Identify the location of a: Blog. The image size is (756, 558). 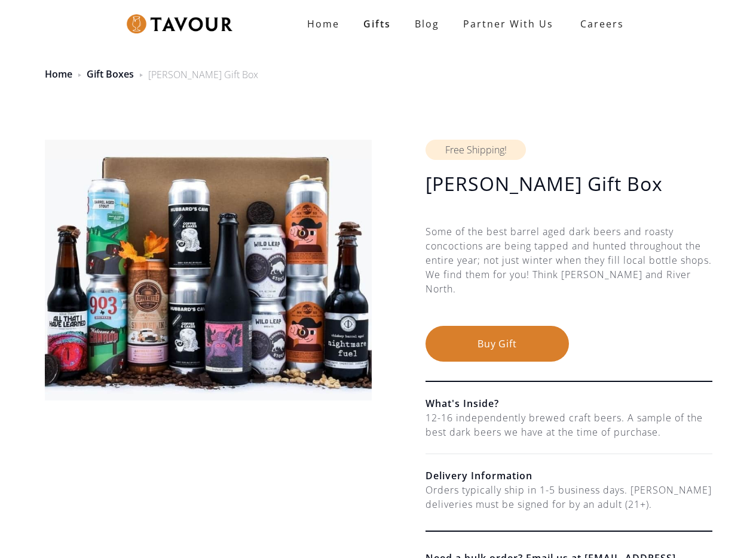
(427, 24).